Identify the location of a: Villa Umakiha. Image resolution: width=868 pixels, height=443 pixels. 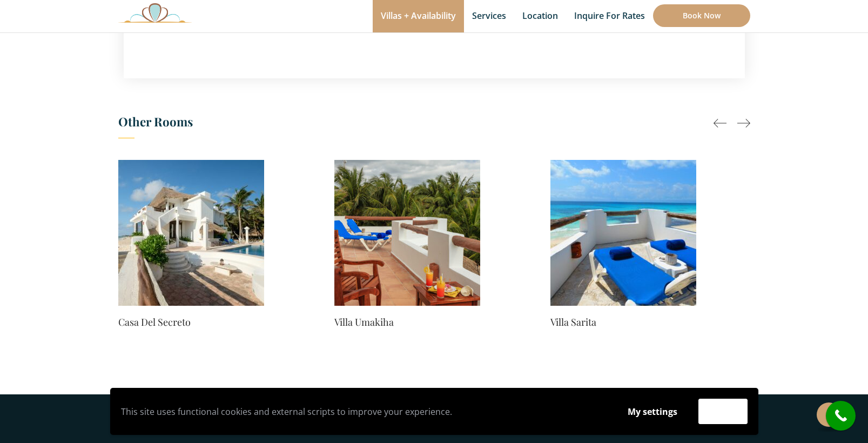
(407, 322).